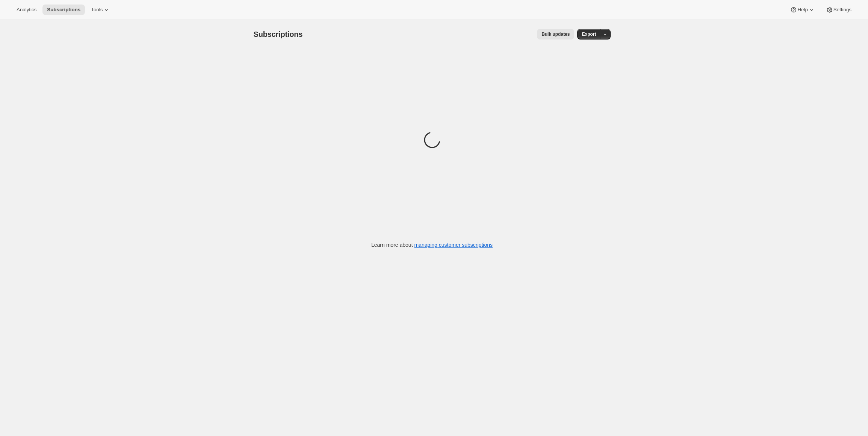 Image resolution: width=868 pixels, height=436 pixels. I want to click on span: Help, so click(802, 10).